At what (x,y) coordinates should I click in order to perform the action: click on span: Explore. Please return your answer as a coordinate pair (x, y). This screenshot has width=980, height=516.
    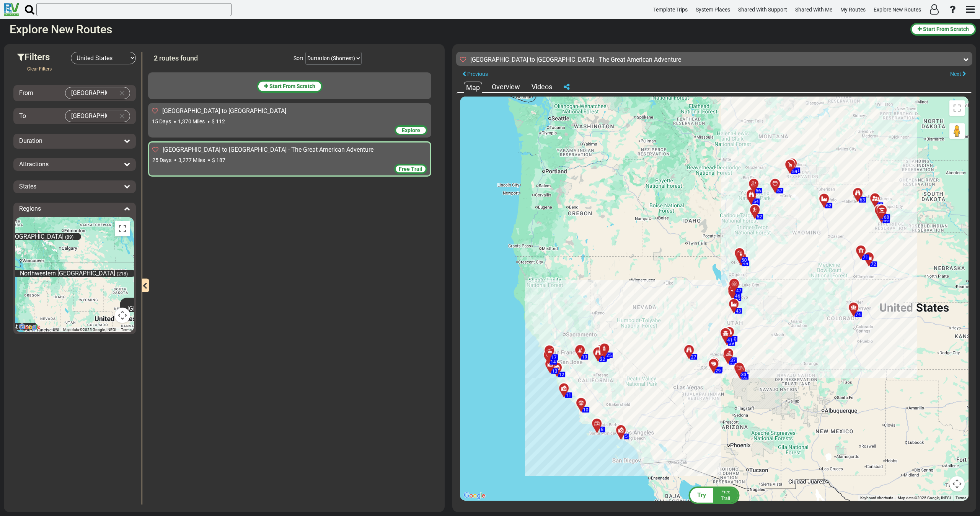
    Looking at the image, I should click on (411, 130).